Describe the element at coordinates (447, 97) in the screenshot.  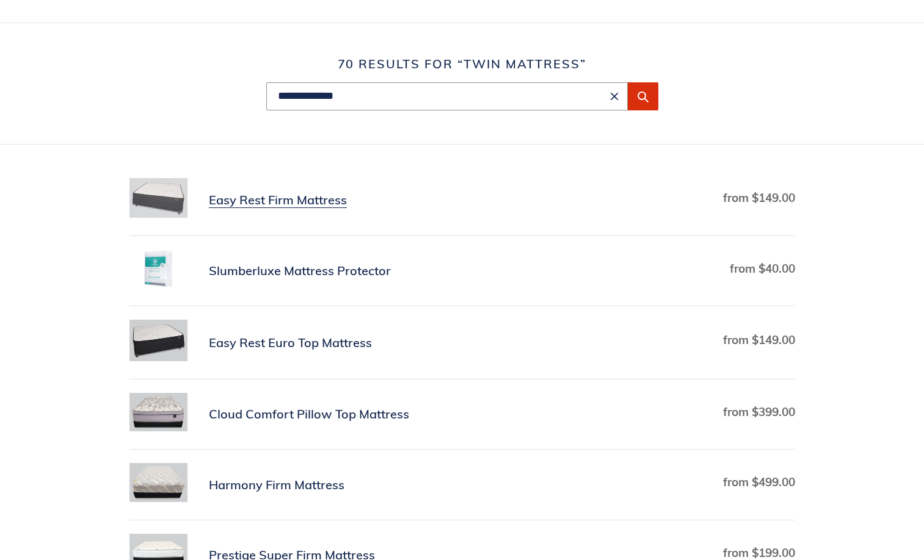
I see `input: Search` at that location.